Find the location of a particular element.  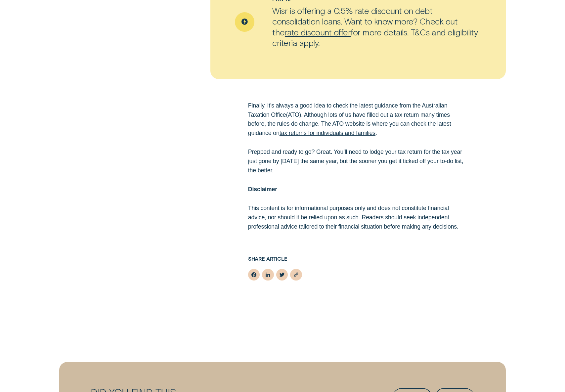

a: rate discount offer is located at coordinates (317, 31).